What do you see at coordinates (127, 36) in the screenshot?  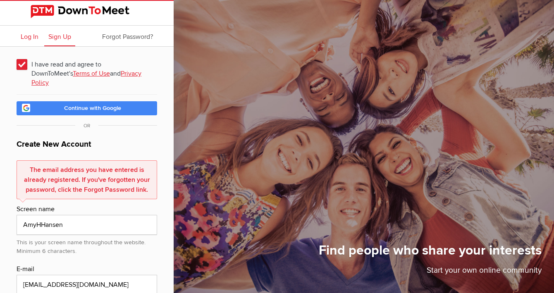 I see `a: Forgot Password?` at bounding box center [127, 36].